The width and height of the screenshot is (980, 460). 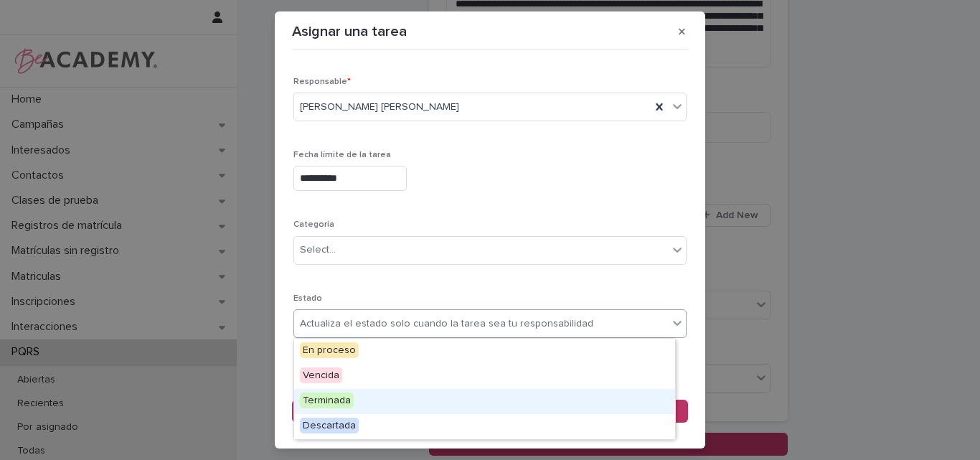 I want to click on div: Terminada, so click(x=484, y=401).